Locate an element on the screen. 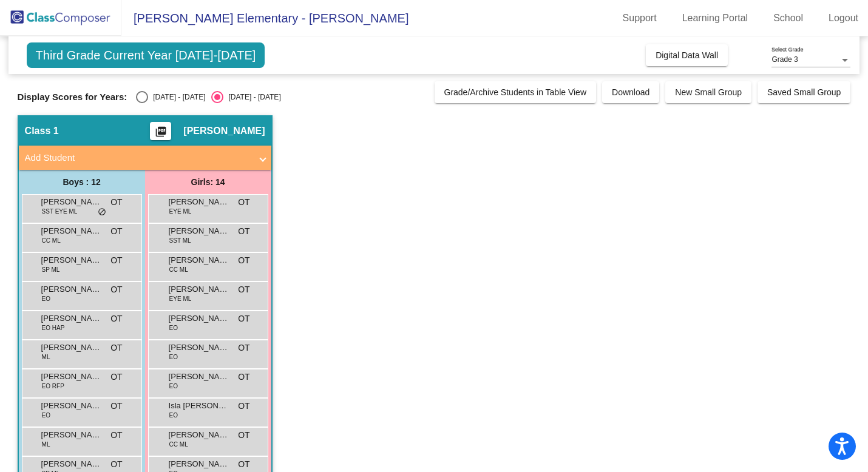 Image resolution: width=868 pixels, height=472 pixels. button: Print Students Details is located at coordinates (161, 131).